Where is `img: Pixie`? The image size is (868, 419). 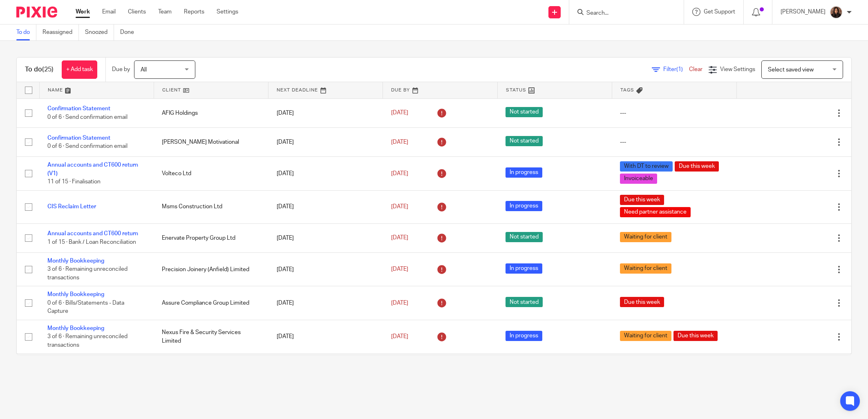 img: Pixie is located at coordinates (36, 12).